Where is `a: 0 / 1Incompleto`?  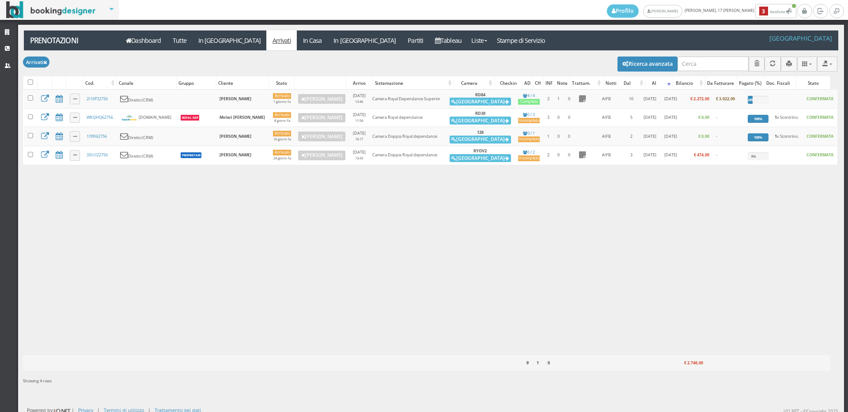
a: 0 / 1Incompleto is located at coordinates (529, 136).